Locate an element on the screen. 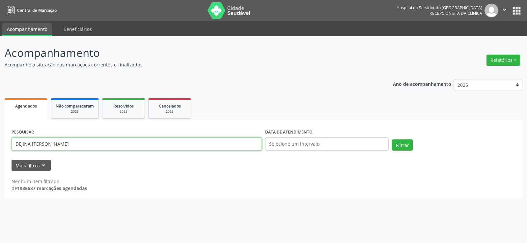 This screenshot has height=243, width=527. p: Acompanhe a situação das marcações correntes e finalizadas is located at coordinates (186, 65).